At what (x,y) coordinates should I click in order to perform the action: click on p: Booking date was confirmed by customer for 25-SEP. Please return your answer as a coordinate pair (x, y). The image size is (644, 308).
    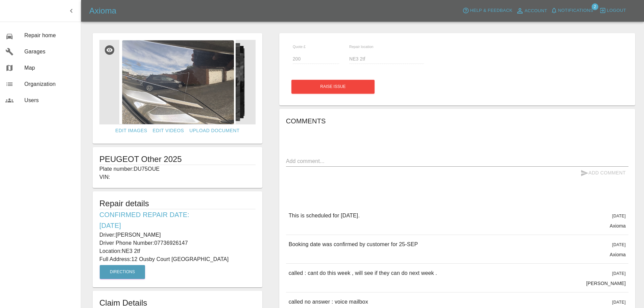
    Looking at the image, I should click on (353, 244).